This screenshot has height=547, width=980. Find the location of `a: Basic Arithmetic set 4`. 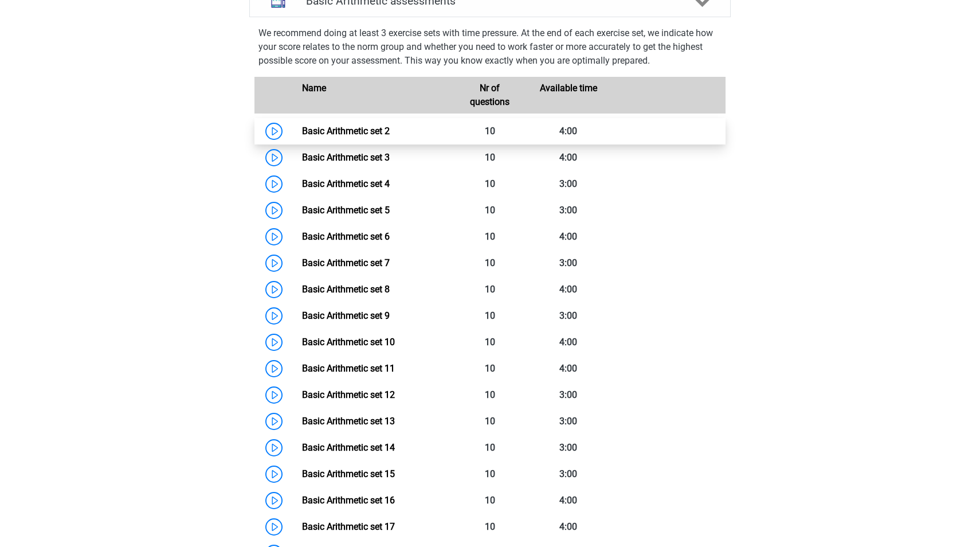

a: Basic Arithmetic set 4 is located at coordinates (346, 184).